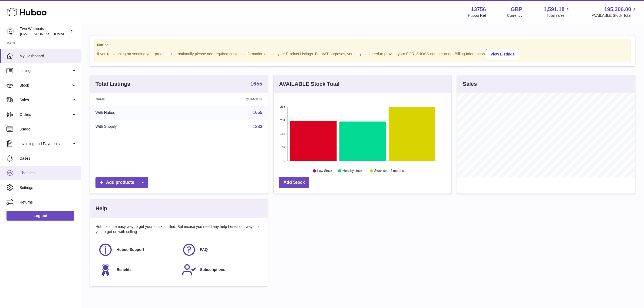 The height and width of the screenshot is (308, 644). Describe the element at coordinates (44, 31) in the screenshot. I see `div: Two Wombats` at that location.